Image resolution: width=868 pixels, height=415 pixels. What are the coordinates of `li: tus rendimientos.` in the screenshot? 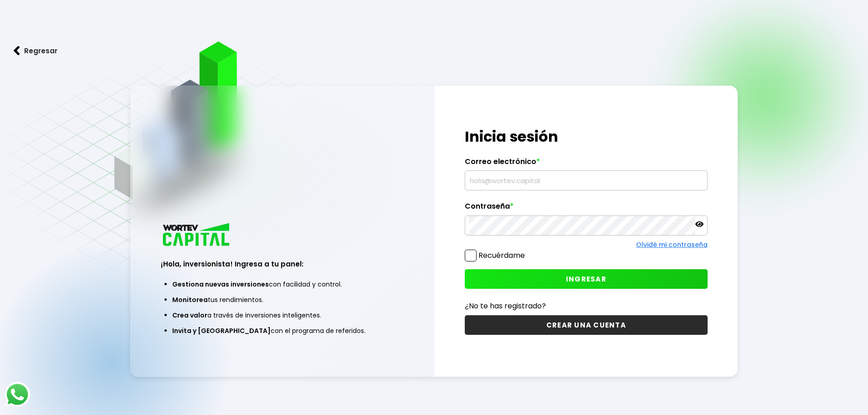 It's located at (282, 299).